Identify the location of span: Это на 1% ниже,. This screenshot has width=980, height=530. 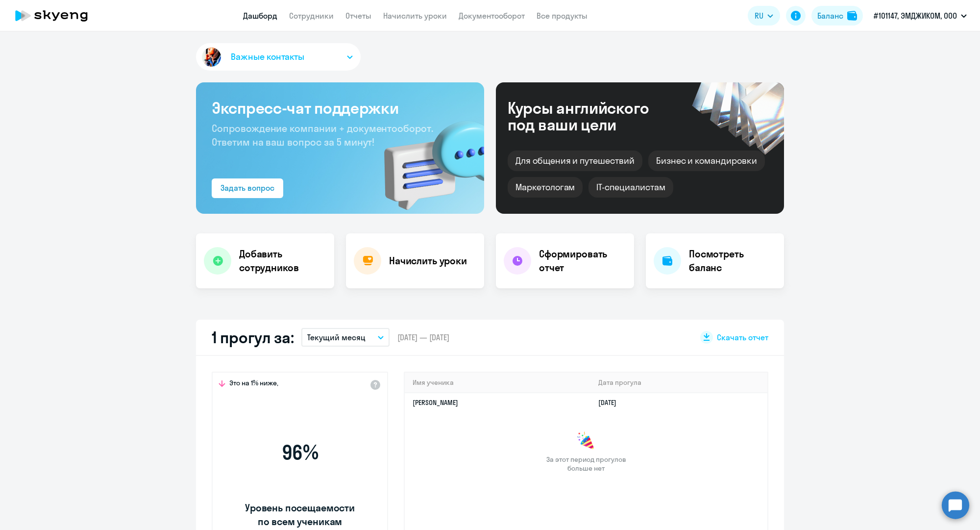
(254, 385).